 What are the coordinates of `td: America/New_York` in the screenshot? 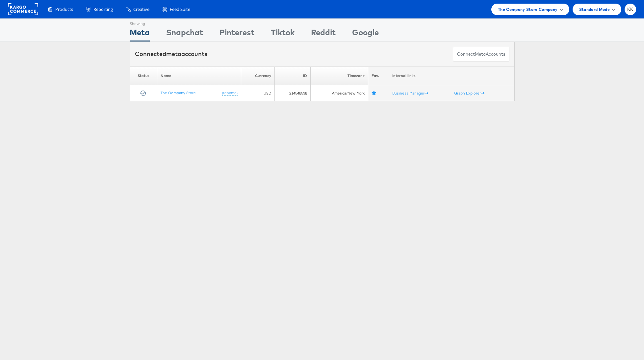 It's located at (339, 93).